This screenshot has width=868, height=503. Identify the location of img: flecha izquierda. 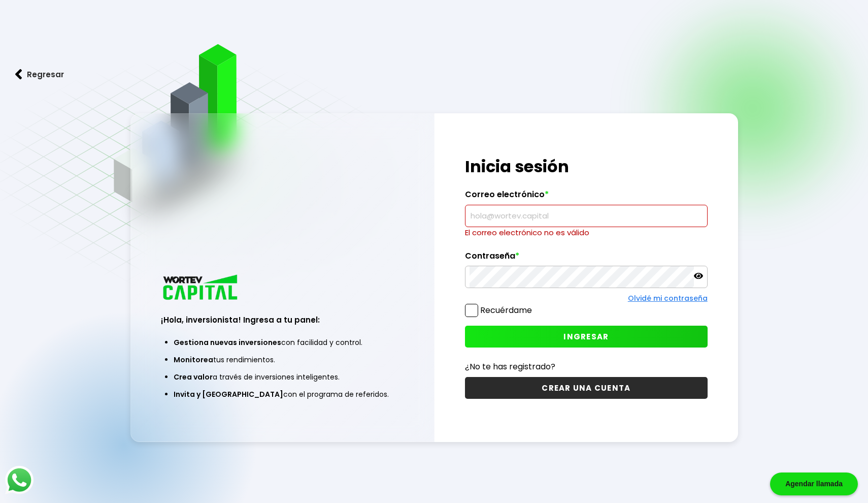
(19, 74).